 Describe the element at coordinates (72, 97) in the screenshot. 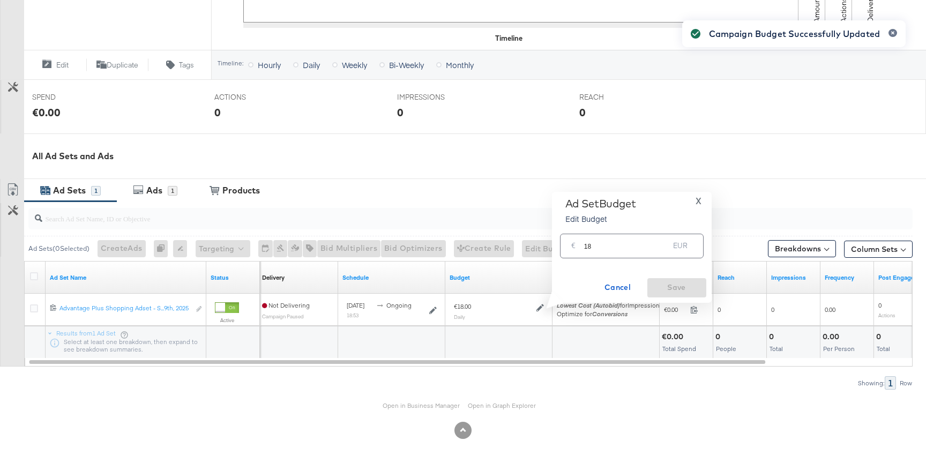

I see `span: SPEND` at that location.